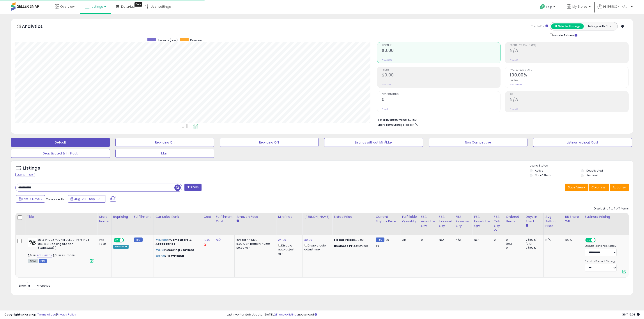 The image size is (644, 319). Describe the element at coordinates (581, 165) in the screenshot. I see `p: Listing States:` at that location.